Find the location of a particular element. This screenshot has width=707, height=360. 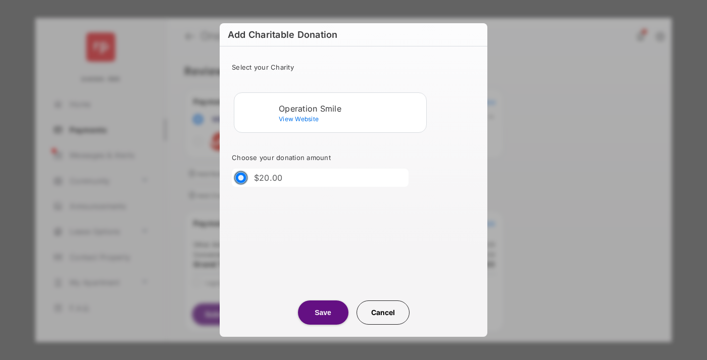

span: Select your Charity is located at coordinates (263, 67).